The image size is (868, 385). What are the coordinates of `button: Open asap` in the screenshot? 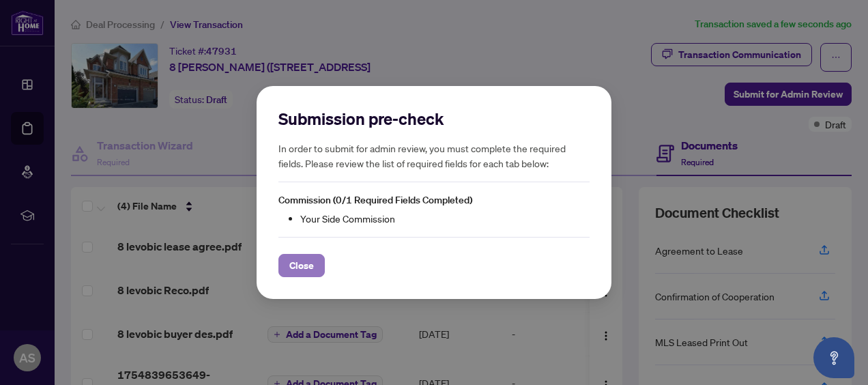 It's located at (834, 358).